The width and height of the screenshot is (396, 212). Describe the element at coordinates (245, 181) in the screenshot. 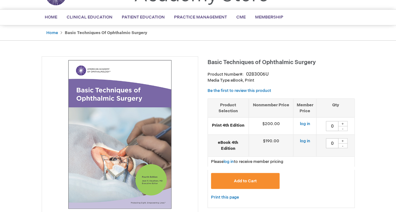

I see `span: Add to Cart` at that location.